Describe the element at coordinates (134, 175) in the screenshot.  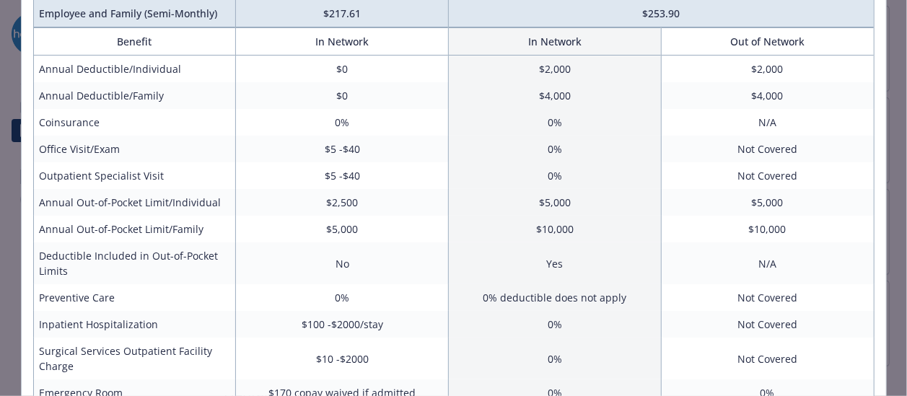
I see `td: Outpatient Specialist Visit` at that location.